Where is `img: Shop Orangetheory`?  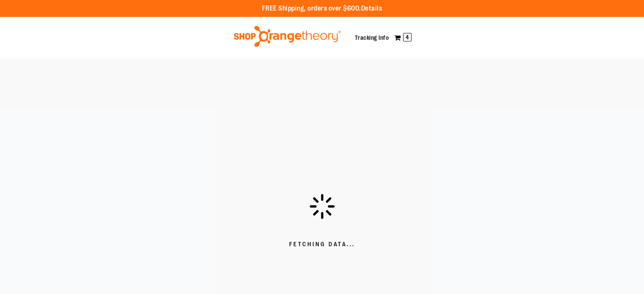
img: Shop Orangetheory is located at coordinates (287, 37).